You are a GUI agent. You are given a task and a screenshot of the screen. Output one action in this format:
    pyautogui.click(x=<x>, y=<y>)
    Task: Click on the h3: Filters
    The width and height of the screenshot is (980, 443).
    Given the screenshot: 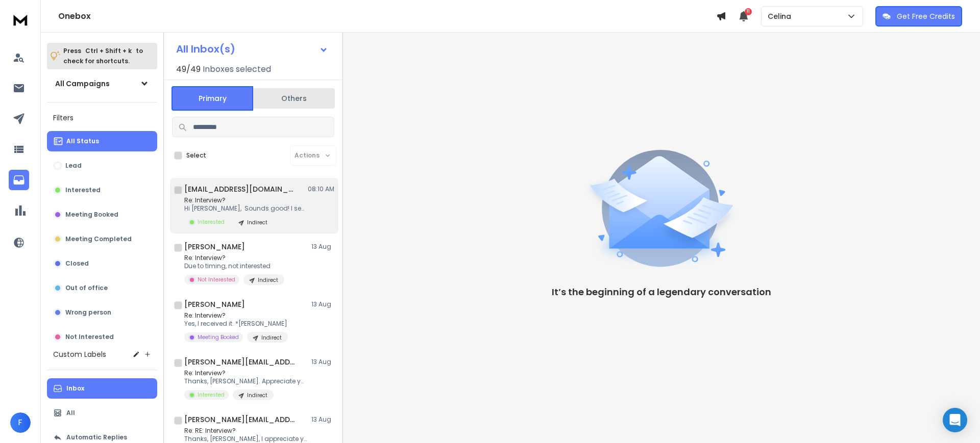 What is the action you would take?
    pyautogui.click(x=102, y=118)
    